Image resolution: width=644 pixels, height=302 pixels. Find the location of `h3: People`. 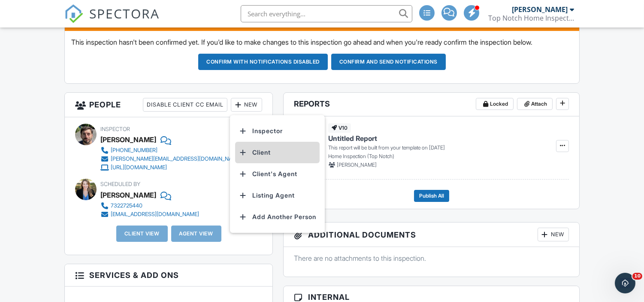

h3: People is located at coordinates (169, 105).